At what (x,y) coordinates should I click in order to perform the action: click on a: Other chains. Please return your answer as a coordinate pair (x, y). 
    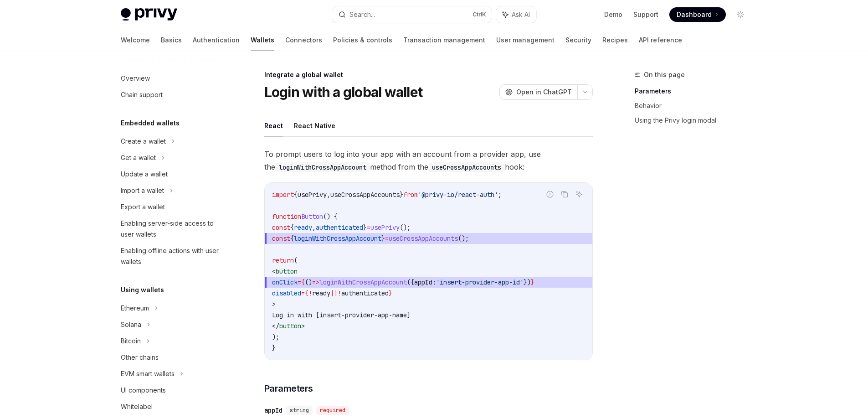
    Looking at the image, I should click on (172, 358).